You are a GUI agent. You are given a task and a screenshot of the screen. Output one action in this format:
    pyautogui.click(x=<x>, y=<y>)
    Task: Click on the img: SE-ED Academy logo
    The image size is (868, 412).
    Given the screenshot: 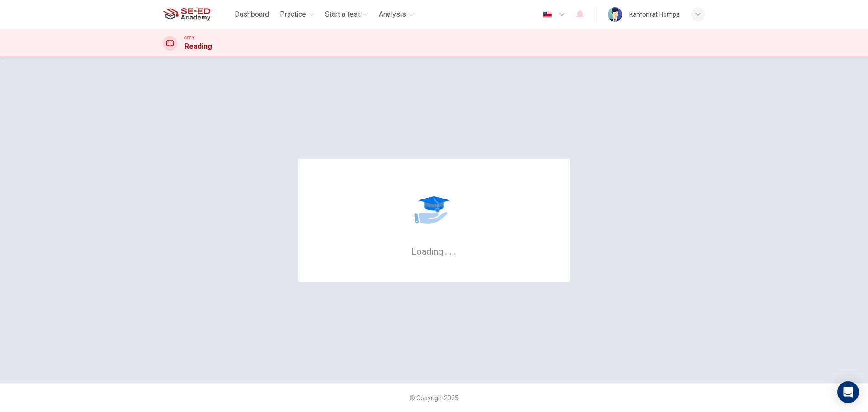 What is the action you would take?
    pyautogui.click(x=186, y=14)
    